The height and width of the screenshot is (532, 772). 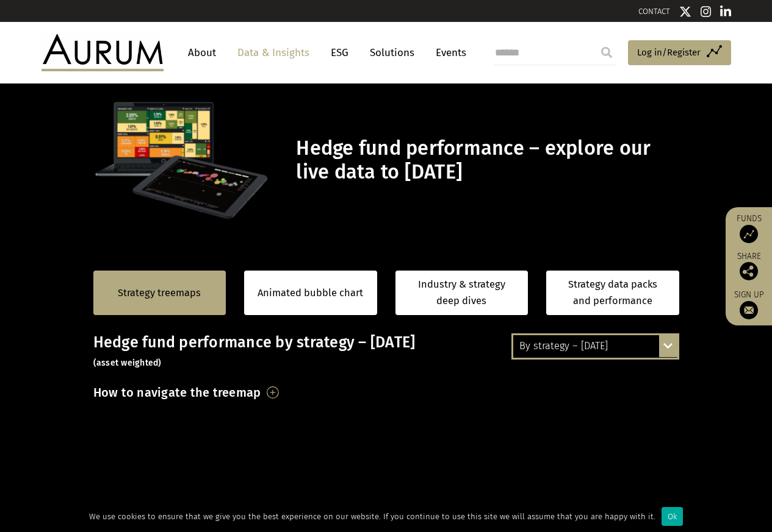 I want to click on h3: How to navigate the treemap, so click(x=177, y=393).